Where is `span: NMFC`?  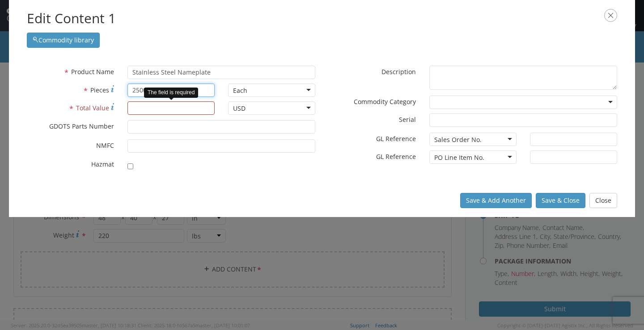
span: NMFC is located at coordinates (105, 145).